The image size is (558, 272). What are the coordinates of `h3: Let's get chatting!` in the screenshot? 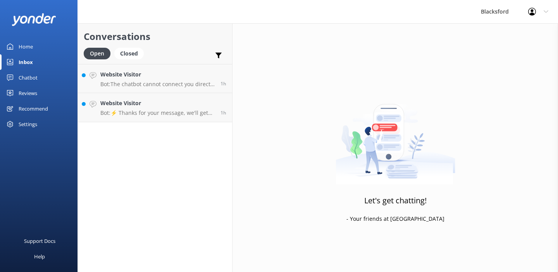 It's located at (395, 200).